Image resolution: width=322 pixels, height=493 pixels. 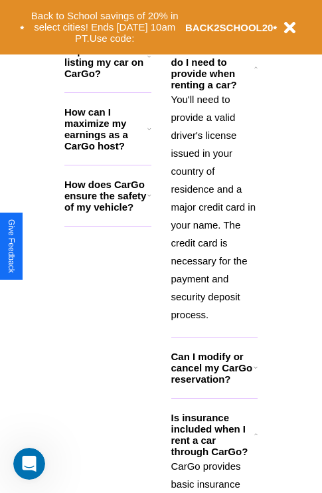 I want to click on h3: How can I maximize my earnings as a CarGo host?, so click(x=106, y=129).